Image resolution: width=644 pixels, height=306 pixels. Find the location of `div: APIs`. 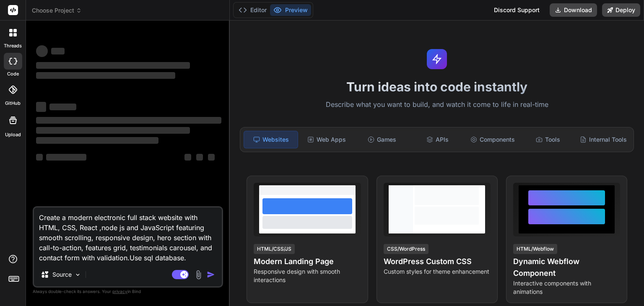

div: APIs is located at coordinates (437, 140).